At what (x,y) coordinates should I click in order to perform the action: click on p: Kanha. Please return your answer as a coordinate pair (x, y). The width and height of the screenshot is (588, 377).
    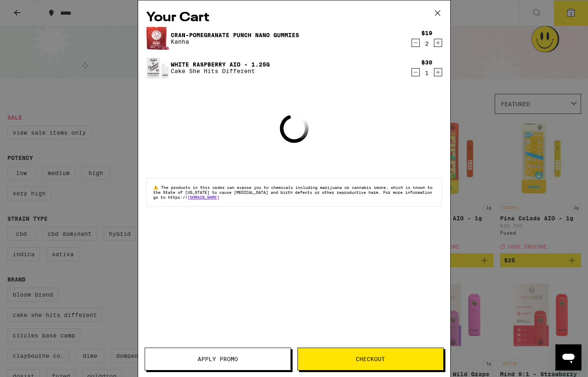
    Looking at the image, I should click on (235, 42).